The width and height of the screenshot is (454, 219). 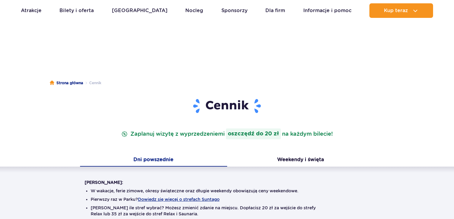 I want to click on a: Bilety i oferta, so click(x=76, y=11).